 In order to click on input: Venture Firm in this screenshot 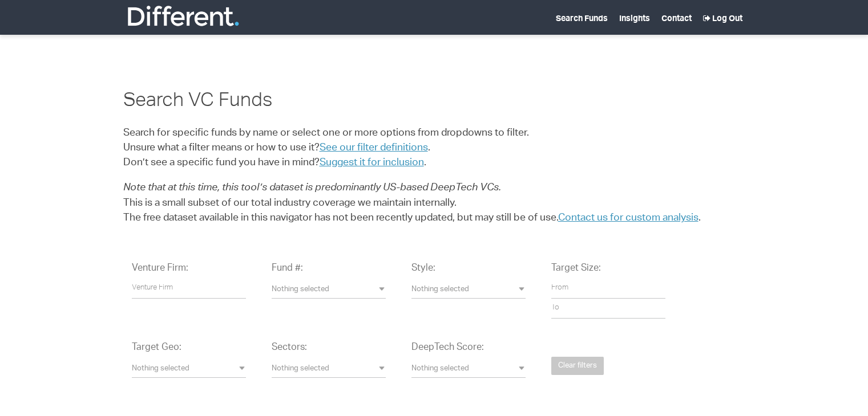, I will do `click(189, 288)`.